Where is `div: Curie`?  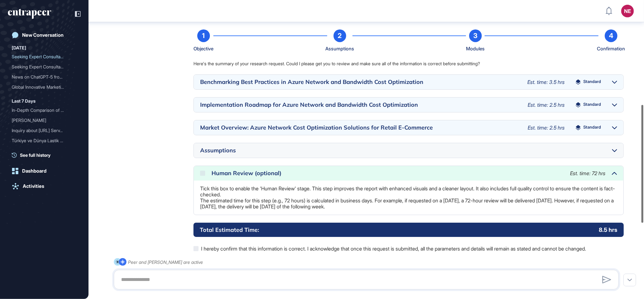 div: Curie is located at coordinates (44, 120).